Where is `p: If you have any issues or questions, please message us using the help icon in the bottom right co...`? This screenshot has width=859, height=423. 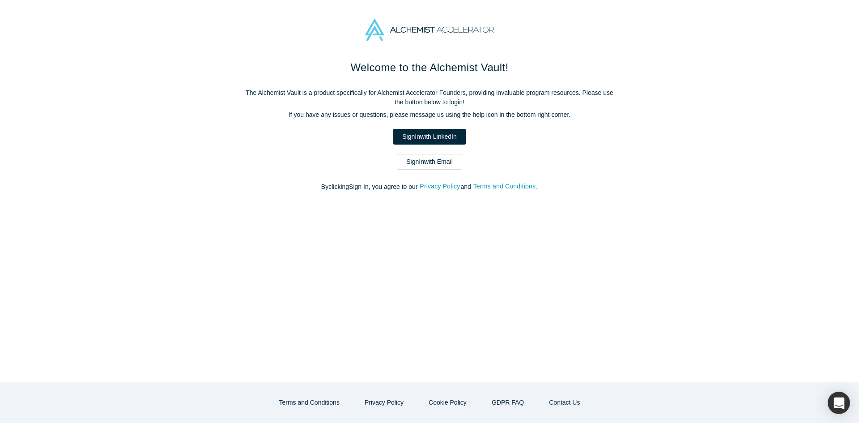 p: If you have any issues or questions, please message us using the help icon in the bottom right co... is located at coordinates (430, 115).